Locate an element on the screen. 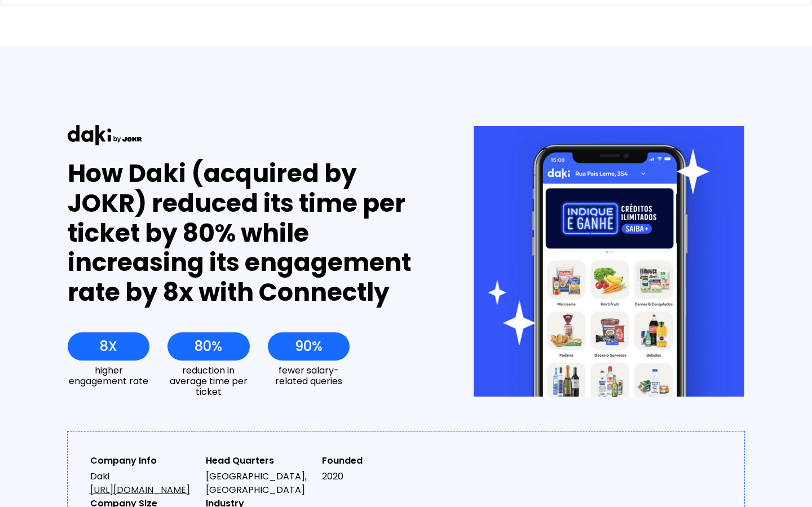  div: higher engagement rate is located at coordinates (109, 376).